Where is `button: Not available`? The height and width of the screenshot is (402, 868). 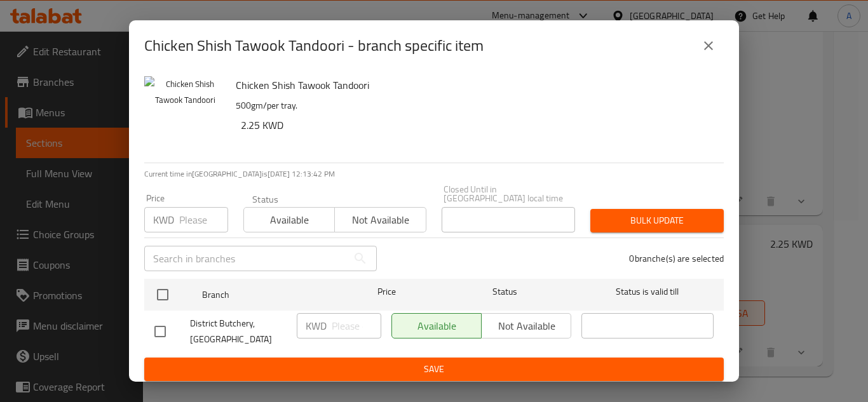 button: Not available is located at coordinates (380, 220).